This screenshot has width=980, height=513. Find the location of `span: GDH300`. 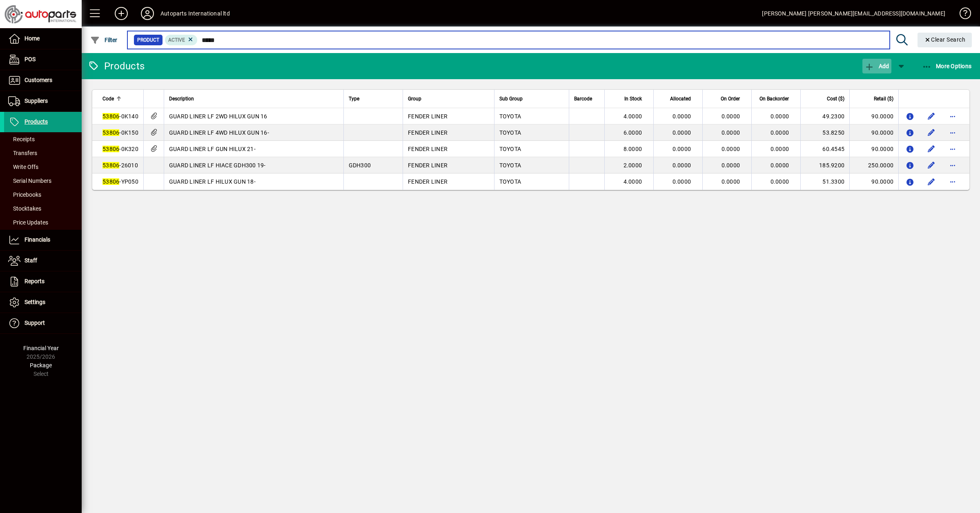

span: GDH300 is located at coordinates (360, 165).